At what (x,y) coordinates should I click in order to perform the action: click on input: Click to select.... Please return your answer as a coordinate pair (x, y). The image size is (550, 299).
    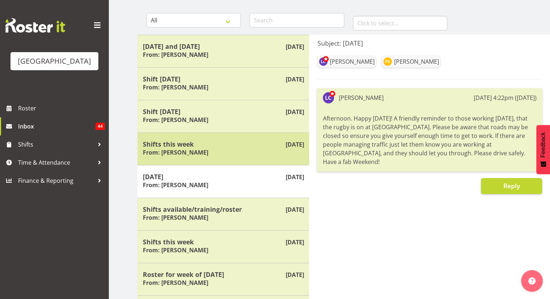
    Looking at the image, I should click on (400, 23).